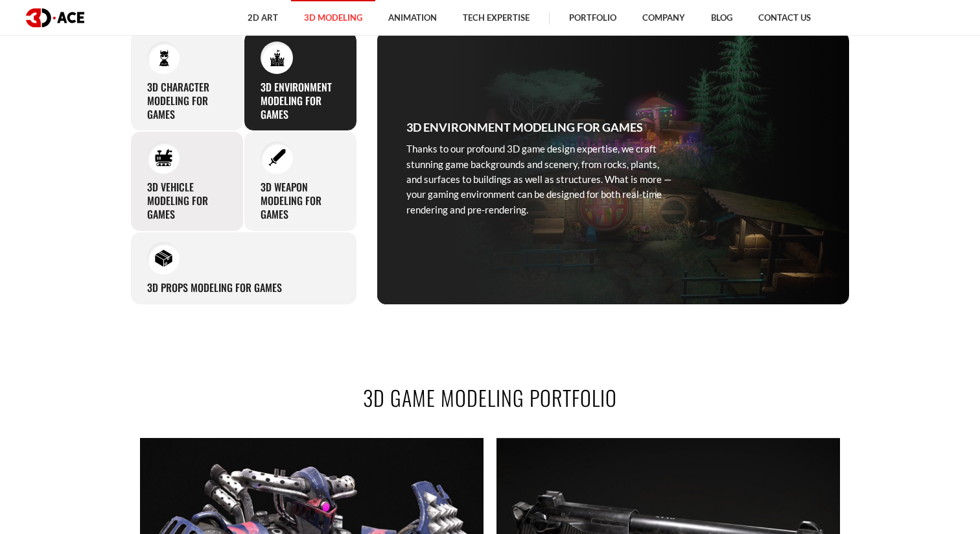 This screenshot has width=980, height=534. I want to click on h3: 3D Weapon Modeling for Games, so click(300, 200).